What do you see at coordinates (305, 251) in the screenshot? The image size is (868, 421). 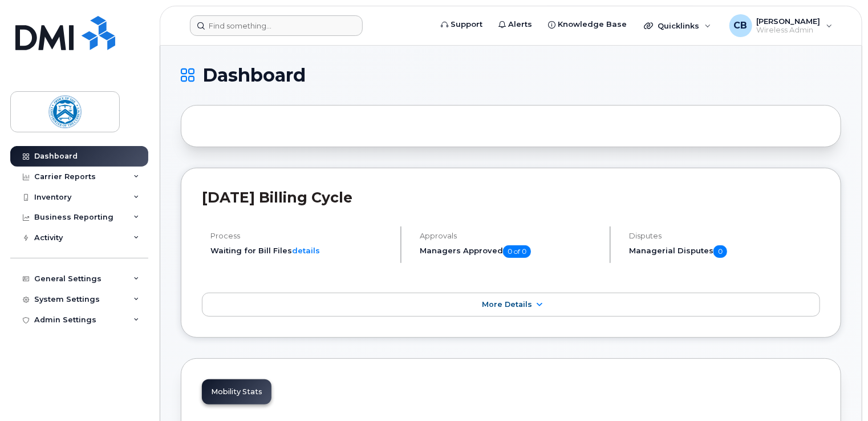 I see `a: details` at bounding box center [305, 251].